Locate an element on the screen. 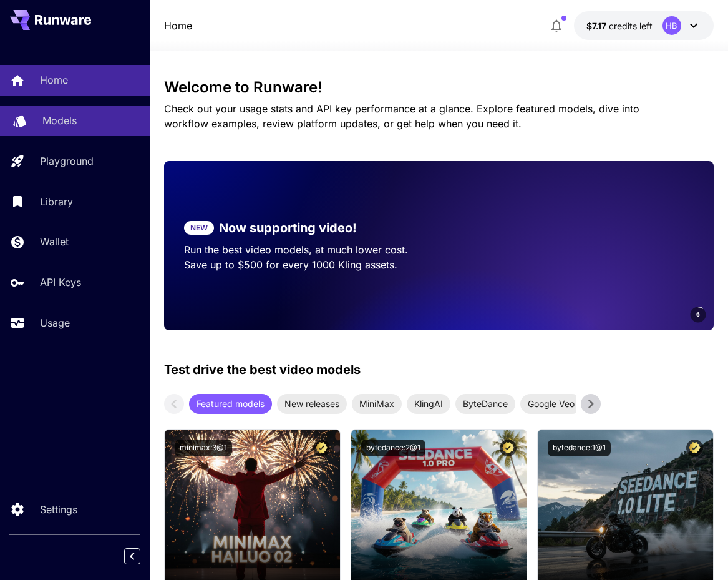 The height and width of the screenshot is (580, 728). p: Playground is located at coordinates (67, 161).